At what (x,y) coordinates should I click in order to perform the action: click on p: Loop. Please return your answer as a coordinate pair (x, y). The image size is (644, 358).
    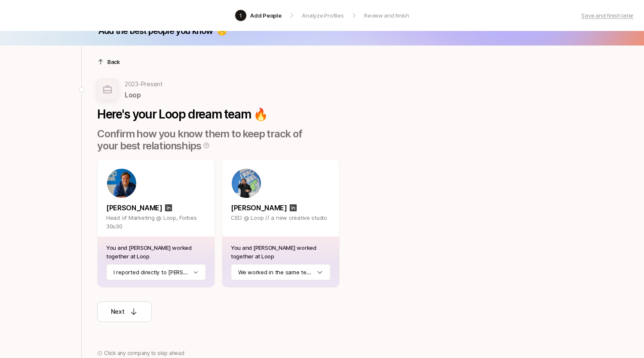
    Looking at the image, I should click on (143, 95).